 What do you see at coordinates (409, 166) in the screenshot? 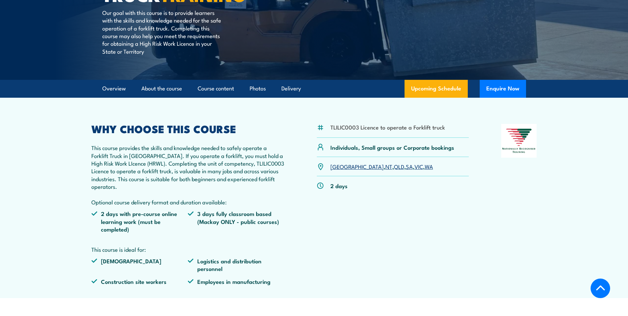
I see `a: SA` at bounding box center [409, 166].